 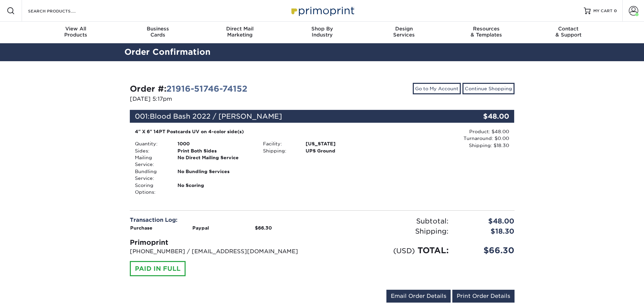 What do you see at coordinates (486, 231) in the screenshot?
I see `div: $18.30` at bounding box center [486, 231].